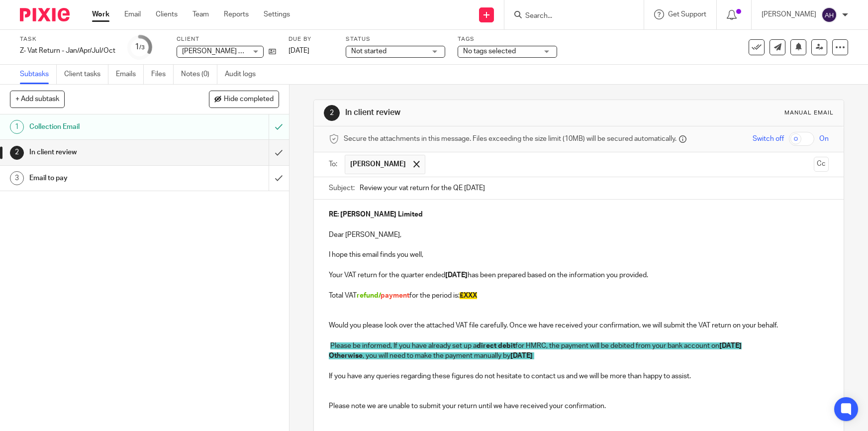 Image resolution: width=868 pixels, height=431 pixels. What do you see at coordinates (341, 188) in the screenshot?
I see `label: Subject:` at bounding box center [341, 188].